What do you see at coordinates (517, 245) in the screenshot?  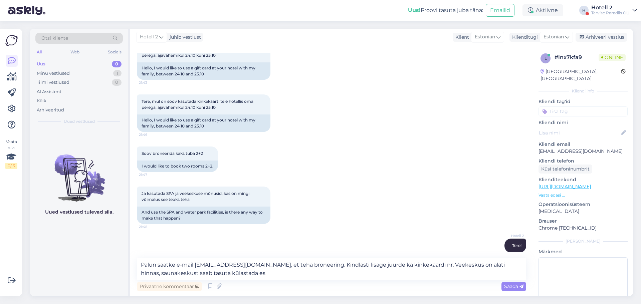 I see `span: Tere!` at bounding box center [517, 245].